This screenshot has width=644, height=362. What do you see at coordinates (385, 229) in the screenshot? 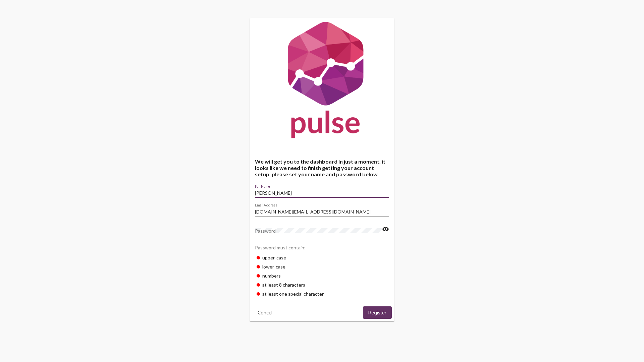
I see `mat-icon: visibility` at bounding box center [385, 229].